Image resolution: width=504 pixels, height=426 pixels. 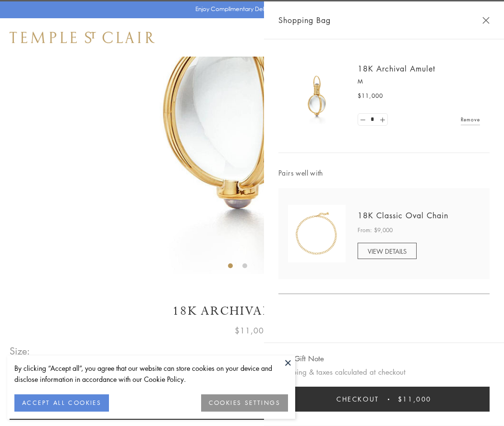 What do you see at coordinates (317, 233) in the screenshot?
I see `img: N88865-OV18` at bounding box center [317, 233].